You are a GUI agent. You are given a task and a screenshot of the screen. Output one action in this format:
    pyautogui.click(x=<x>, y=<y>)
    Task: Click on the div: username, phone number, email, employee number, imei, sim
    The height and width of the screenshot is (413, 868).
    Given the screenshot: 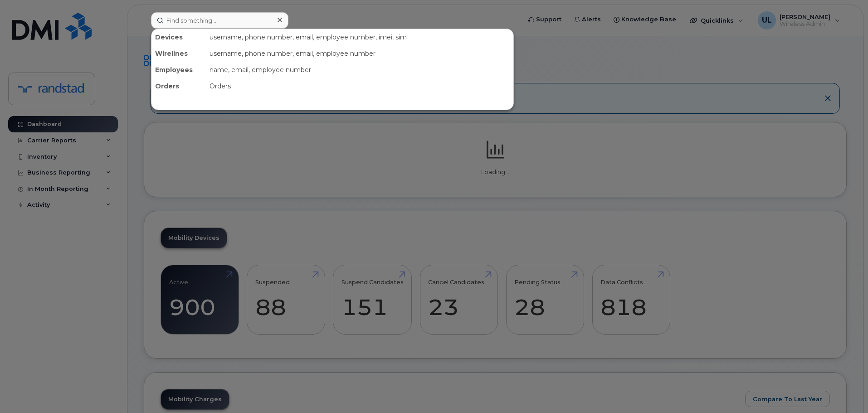 What is the action you would take?
    pyautogui.click(x=359, y=37)
    